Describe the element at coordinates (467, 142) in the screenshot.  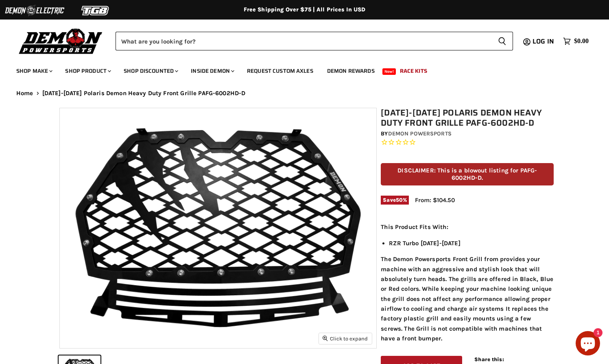
I see `span: Rated 0.0 out of 5 stars 0 reviews` at that location.